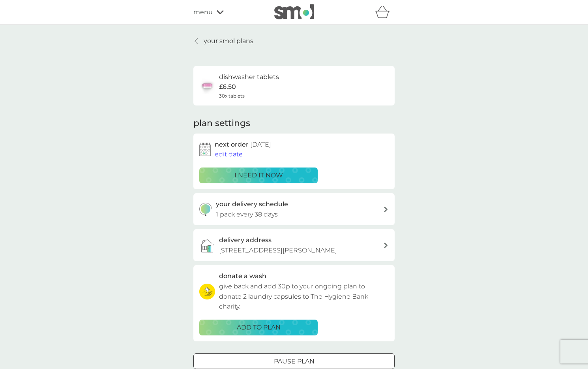 The width and height of the screenshot is (588, 369). Describe the element at coordinates (228, 87) in the screenshot. I see `p: £6.50` at that location.